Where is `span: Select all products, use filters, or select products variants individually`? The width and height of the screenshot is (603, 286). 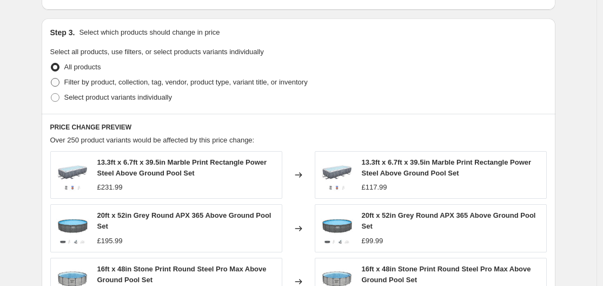 span: Select all products, use filters, or select products variants individually is located at coordinates (157, 51).